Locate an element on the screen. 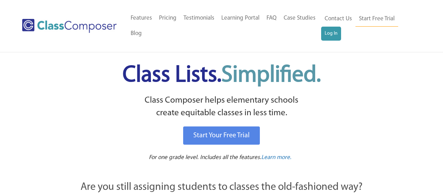 This screenshot has height=193, width=443. a: Learn more. is located at coordinates (276, 157).